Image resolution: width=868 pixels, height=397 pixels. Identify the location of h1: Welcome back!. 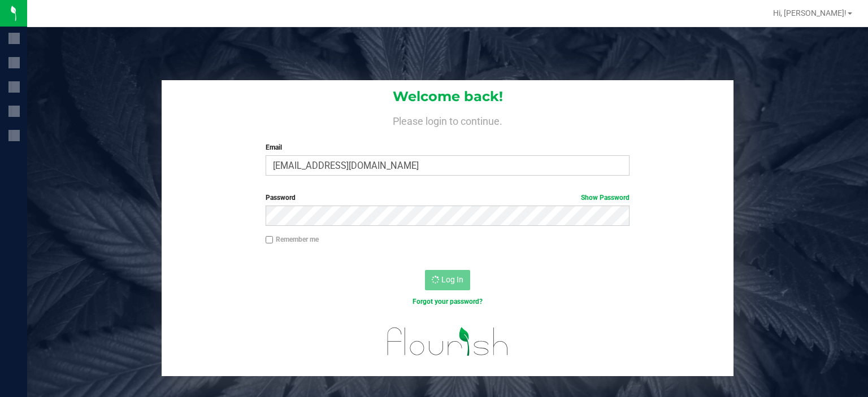
(447, 97).